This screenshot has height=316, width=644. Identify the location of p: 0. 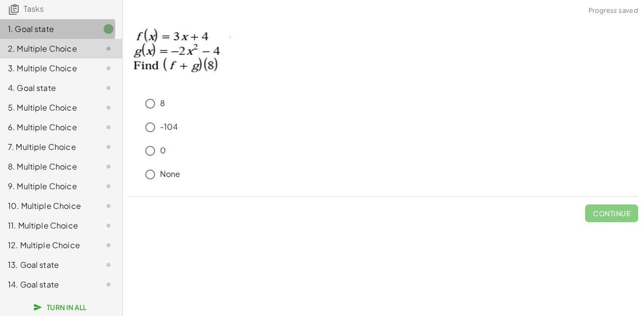
(163, 150).